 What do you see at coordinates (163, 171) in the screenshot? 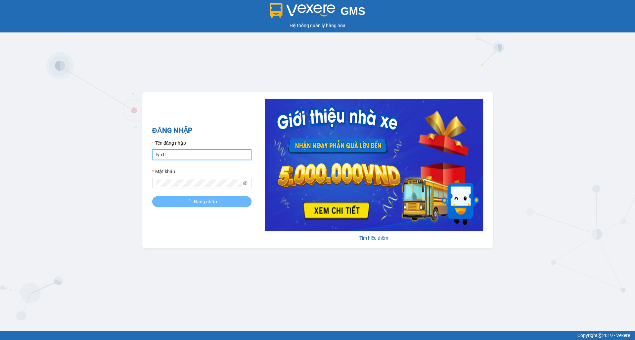
I see `label: Mật khẩu` at bounding box center [163, 171].